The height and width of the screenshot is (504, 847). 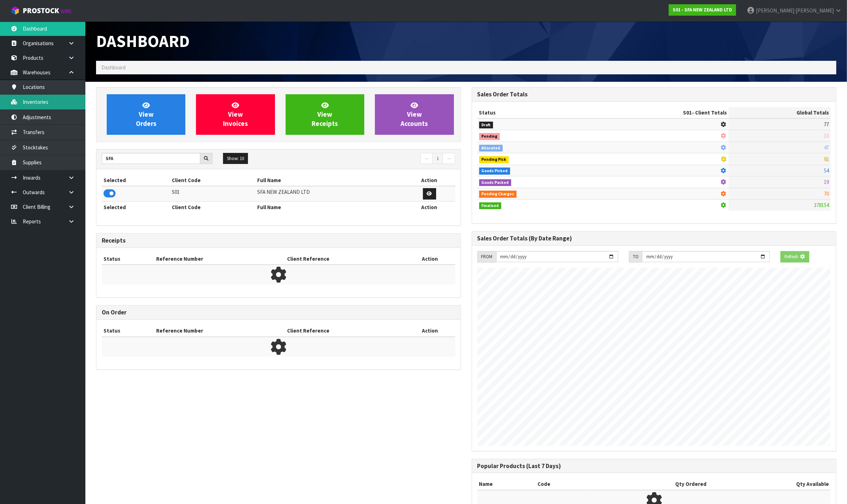 I want to click on span: Pending, so click(x=489, y=136).